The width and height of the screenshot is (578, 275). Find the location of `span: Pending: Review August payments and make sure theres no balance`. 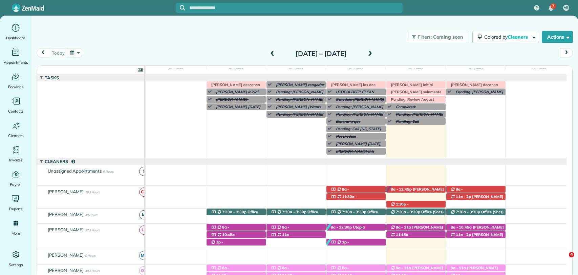

span: Pending: Review August payments and make sure theres no balance is located at coordinates (411, 104).